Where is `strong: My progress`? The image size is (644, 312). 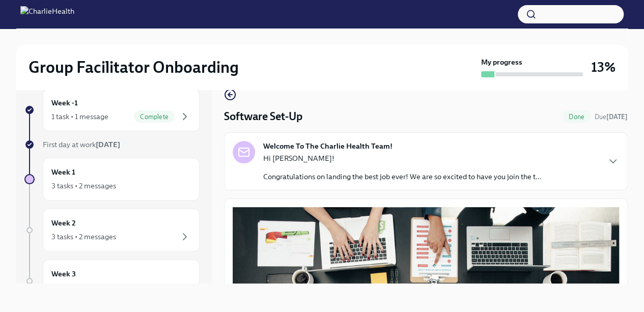 strong: My progress is located at coordinates (501, 62).